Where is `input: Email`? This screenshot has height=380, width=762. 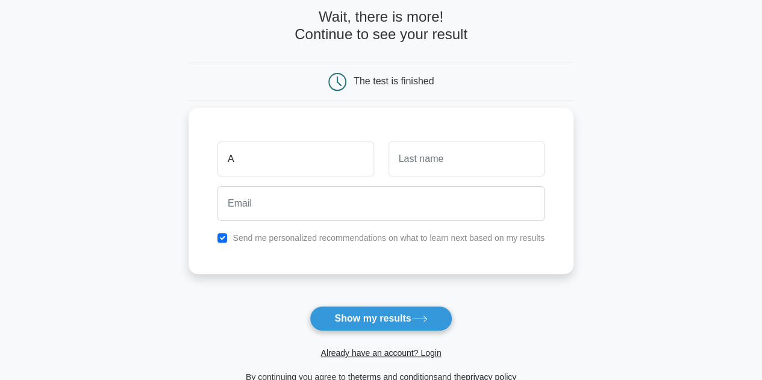
input: Email is located at coordinates (381, 204).